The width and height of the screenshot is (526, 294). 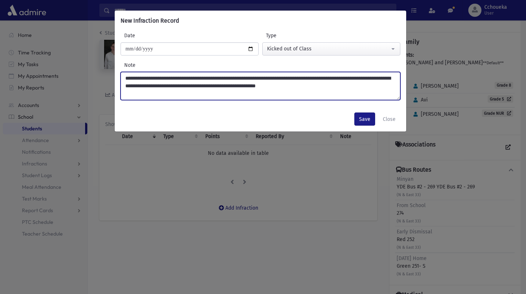 I want to click on label: Note, so click(x=261, y=65).